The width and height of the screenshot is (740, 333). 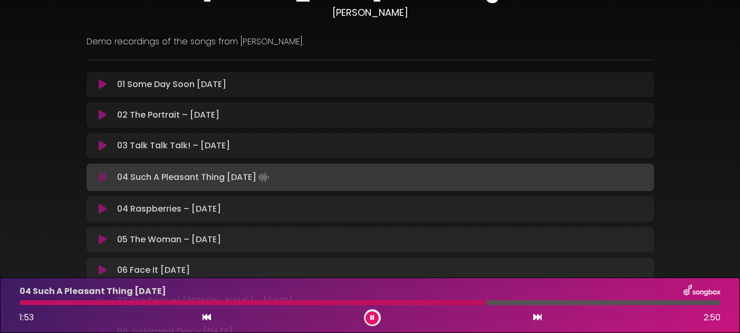 I want to click on img: waveform4.gif, so click(x=264, y=177).